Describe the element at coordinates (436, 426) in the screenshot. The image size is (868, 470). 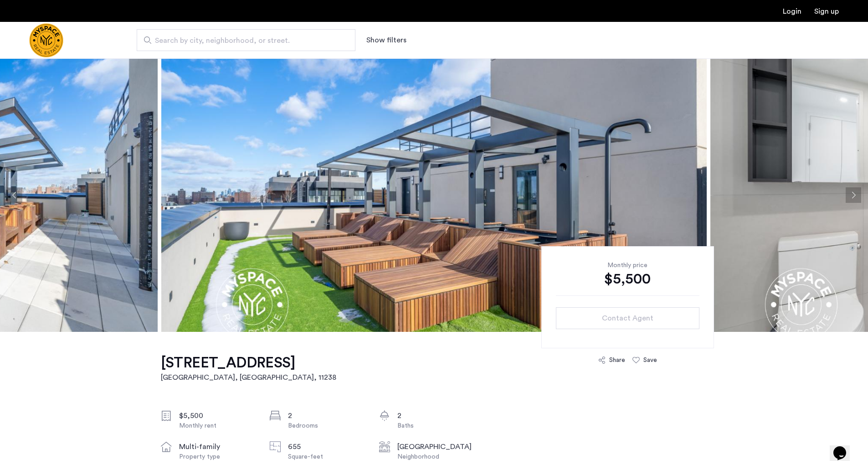
I see `div: Baths` at that location.